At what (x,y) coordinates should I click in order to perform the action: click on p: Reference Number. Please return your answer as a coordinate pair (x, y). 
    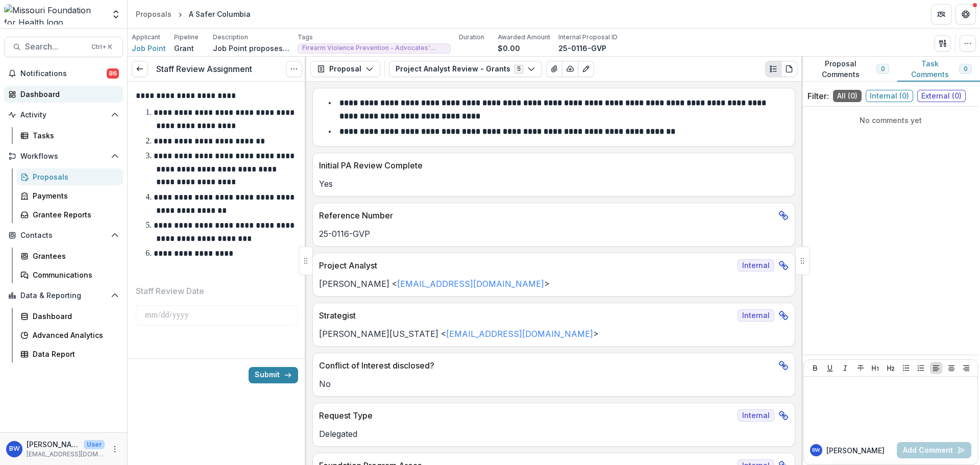
    Looking at the image, I should click on (546, 216).